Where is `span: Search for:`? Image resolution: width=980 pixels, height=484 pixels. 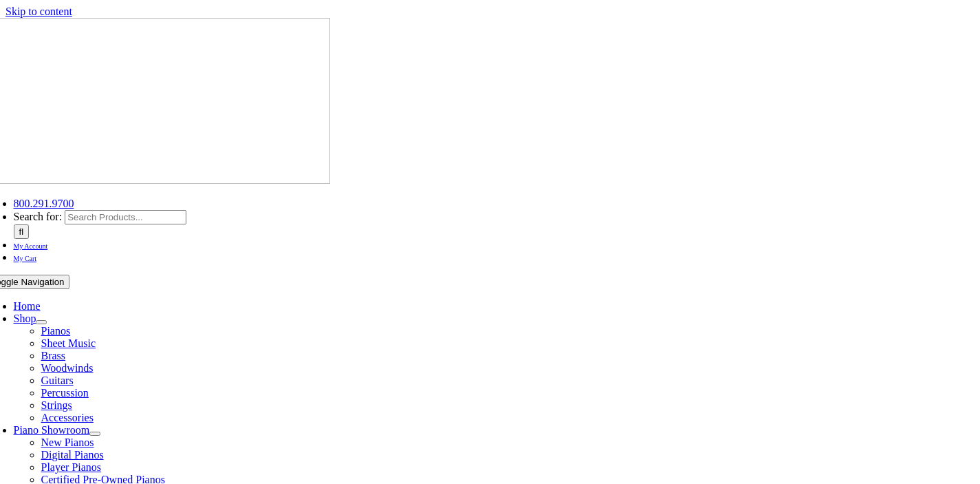 span: Search for: is located at coordinates (37, 216).